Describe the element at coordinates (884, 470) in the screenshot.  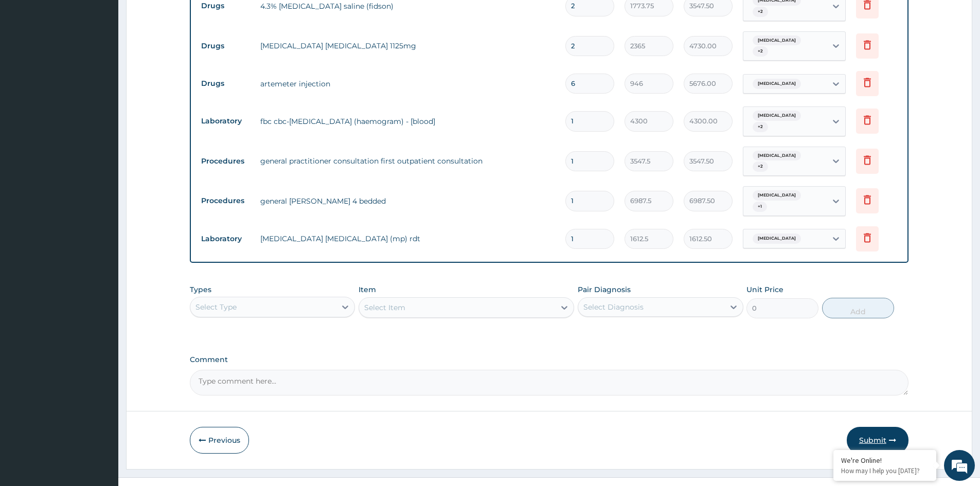
I see `p: How may I help you today?` at that location.